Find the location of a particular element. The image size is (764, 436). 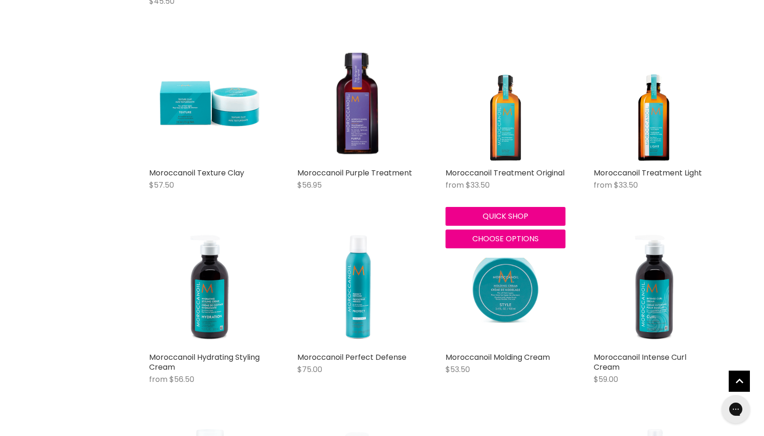

span: $53.50 is located at coordinates (458, 369).